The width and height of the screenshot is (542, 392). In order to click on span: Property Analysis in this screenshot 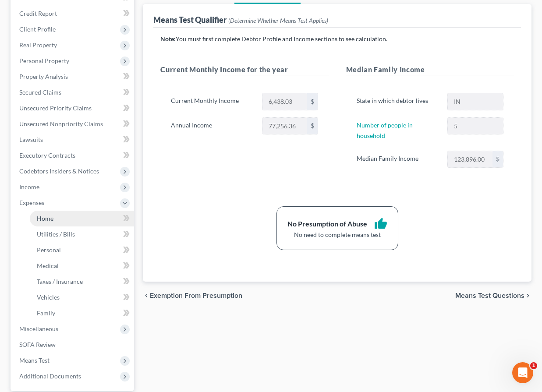, I will do `click(43, 76)`.